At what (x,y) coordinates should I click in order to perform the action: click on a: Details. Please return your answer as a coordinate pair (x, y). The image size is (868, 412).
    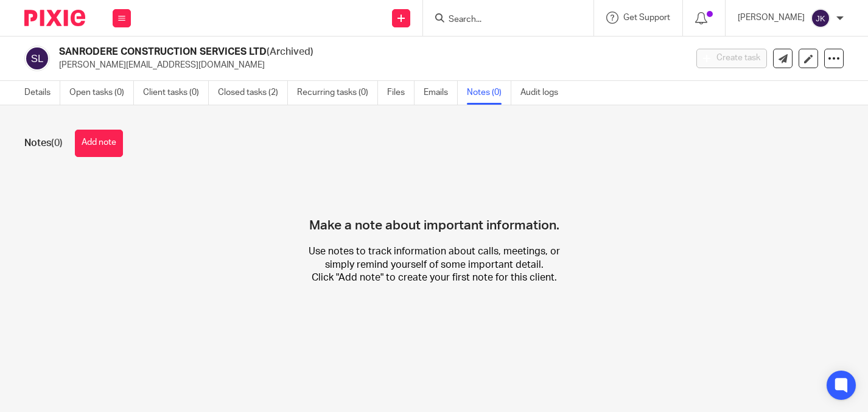
    Looking at the image, I should click on (42, 93).